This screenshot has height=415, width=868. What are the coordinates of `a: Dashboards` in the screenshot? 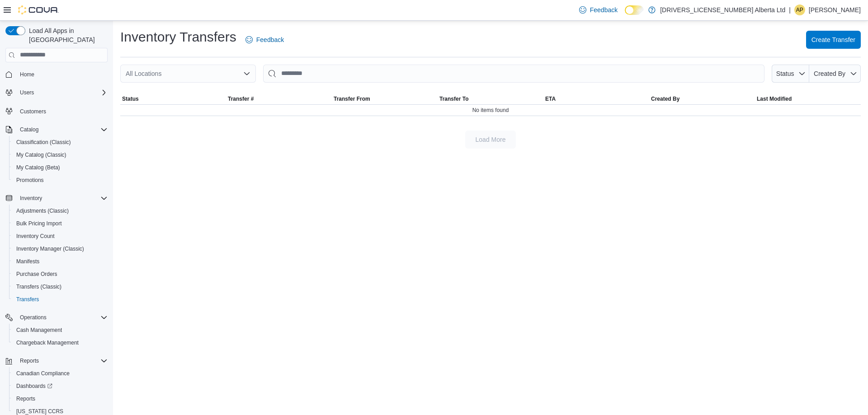 It's located at (34, 386).